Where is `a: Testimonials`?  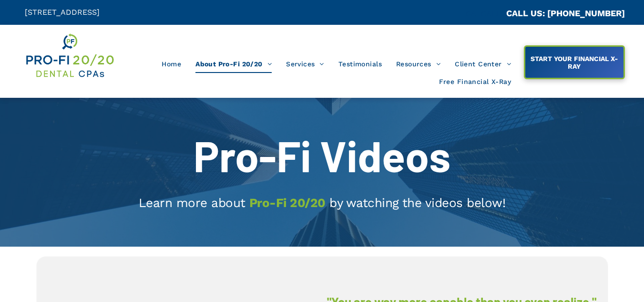
a: Testimonials is located at coordinates (360, 64).